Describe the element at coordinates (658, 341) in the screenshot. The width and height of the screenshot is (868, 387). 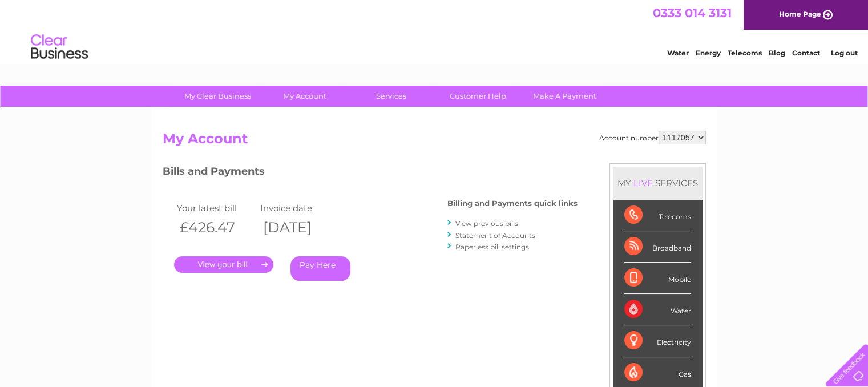
I see `div: Electricity` at that location.